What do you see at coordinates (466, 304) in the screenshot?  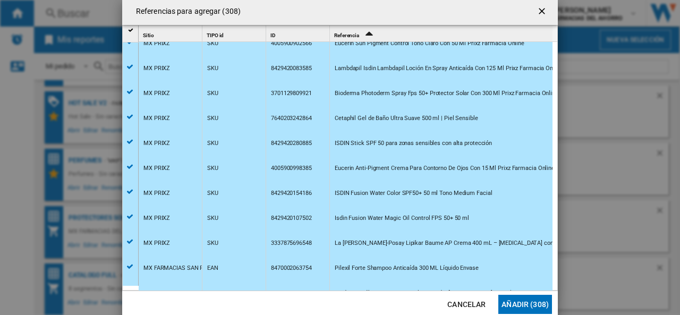 I see `button: Cancelar` at bounding box center [466, 304].